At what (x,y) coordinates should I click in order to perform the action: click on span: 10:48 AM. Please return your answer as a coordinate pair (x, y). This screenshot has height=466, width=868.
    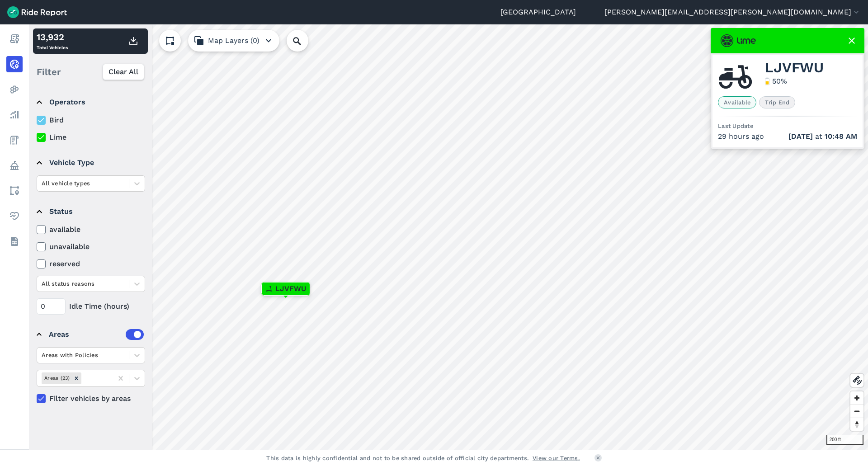
    Looking at the image, I should click on (841, 136).